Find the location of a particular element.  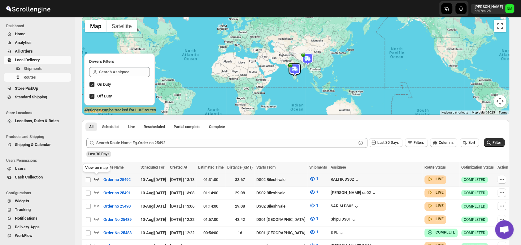

span: Home is located at coordinates (20, 34).